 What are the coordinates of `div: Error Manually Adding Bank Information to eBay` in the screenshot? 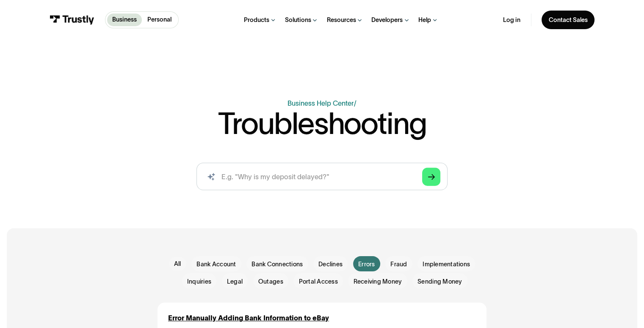 It's located at (248, 318).